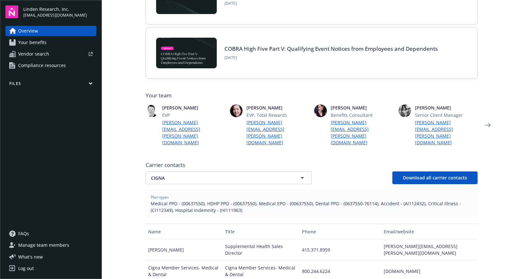 Image resolution: width=521 pixels, height=279 pixels. What do you see at coordinates (51, 31) in the screenshot?
I see `a: Overview` at bounding box center [51, 31].